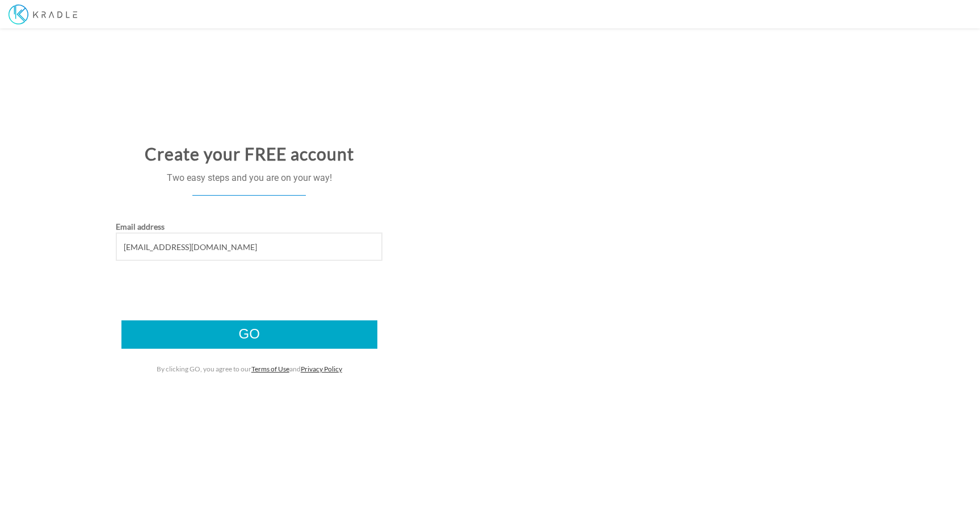 Image resolution: width=980 pixels, height=516 pixels. Describe the element at coordinates (250, 153) in the screenshot. I see `h2: Create your FREE account` at that location.